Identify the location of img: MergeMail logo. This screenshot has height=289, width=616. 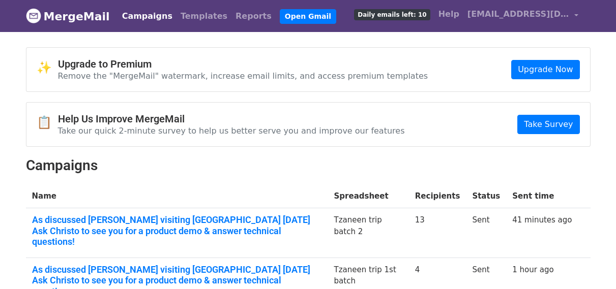
(34, 16).